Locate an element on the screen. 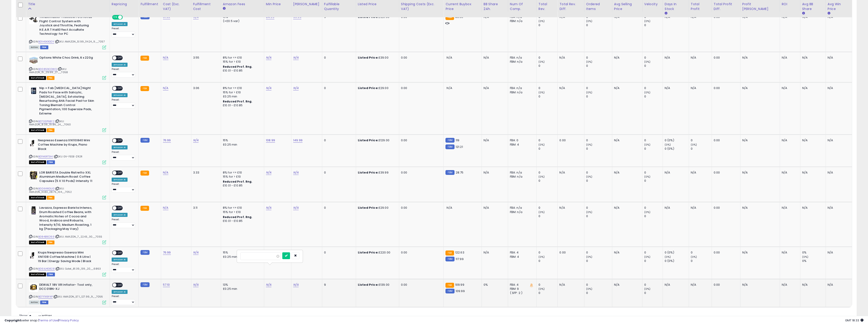 The width and height of the screenshot is (868, 325). small: FBM is located at coordinates (145, 252).